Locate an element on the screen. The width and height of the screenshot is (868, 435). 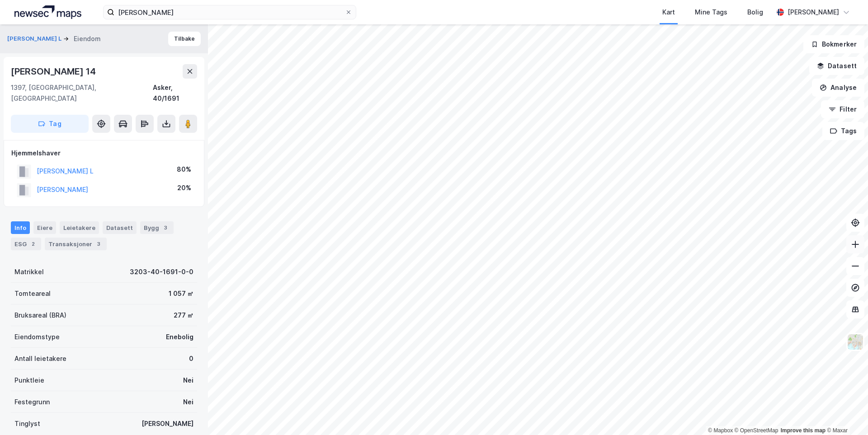
div: ESG is located at coordinates (26, 244).